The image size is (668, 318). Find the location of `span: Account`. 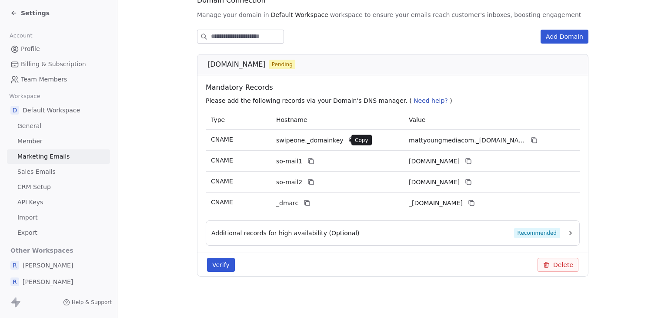

span: Account is located at coordinates (21, 36).